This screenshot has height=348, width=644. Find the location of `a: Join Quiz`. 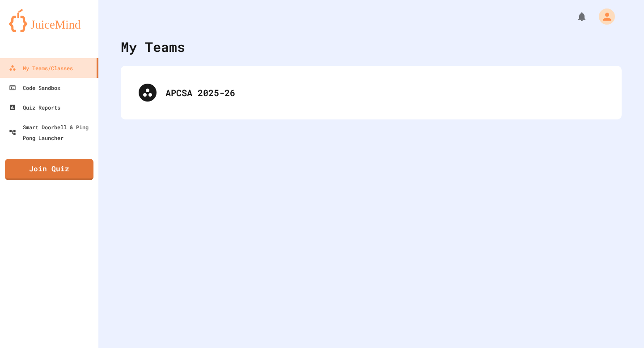

a: Join Quiz is located at coordinates (49, 170).